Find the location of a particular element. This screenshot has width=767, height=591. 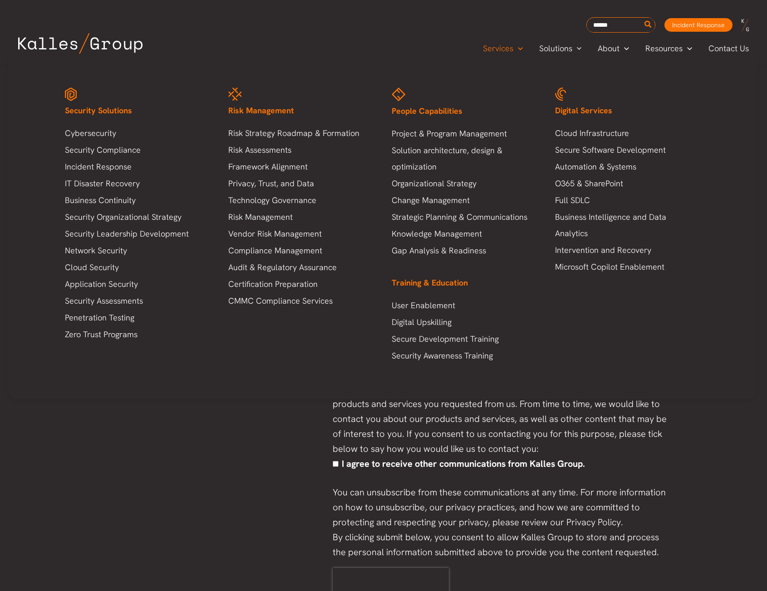

span: About is located at coordinates (608, 49).